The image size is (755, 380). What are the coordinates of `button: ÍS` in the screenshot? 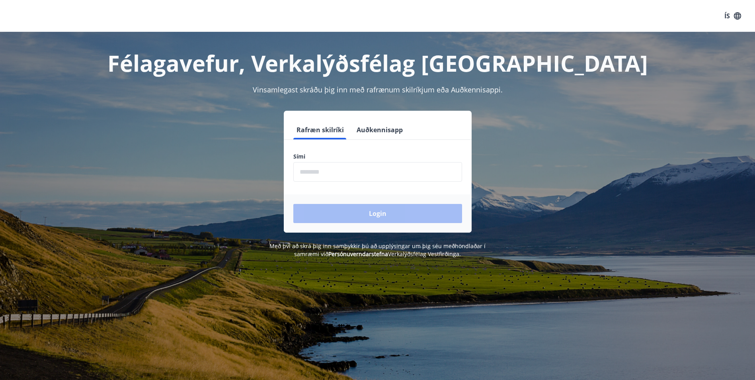 It's located at (733, 16).